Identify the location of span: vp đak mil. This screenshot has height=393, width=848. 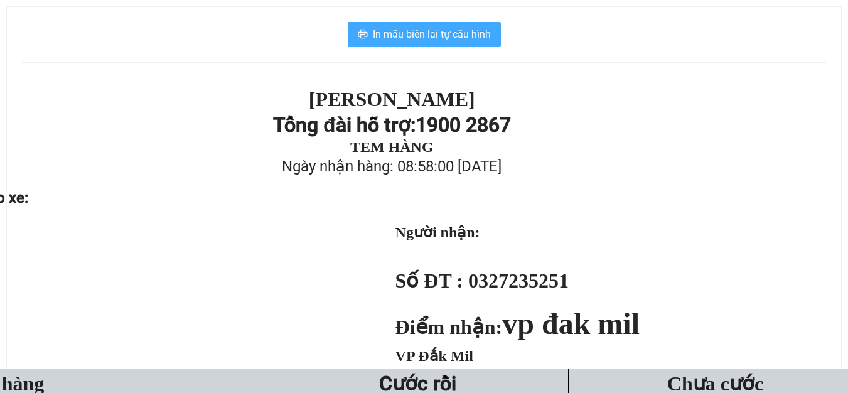
(571, 323).